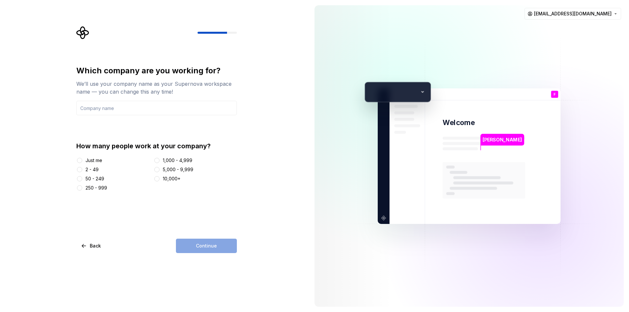 This screenshot has height=312, width=629. What do you see at coordinates (96, 188) in the screenshot?
I see `div: 250 - 999` at bounding box center [96, 188].